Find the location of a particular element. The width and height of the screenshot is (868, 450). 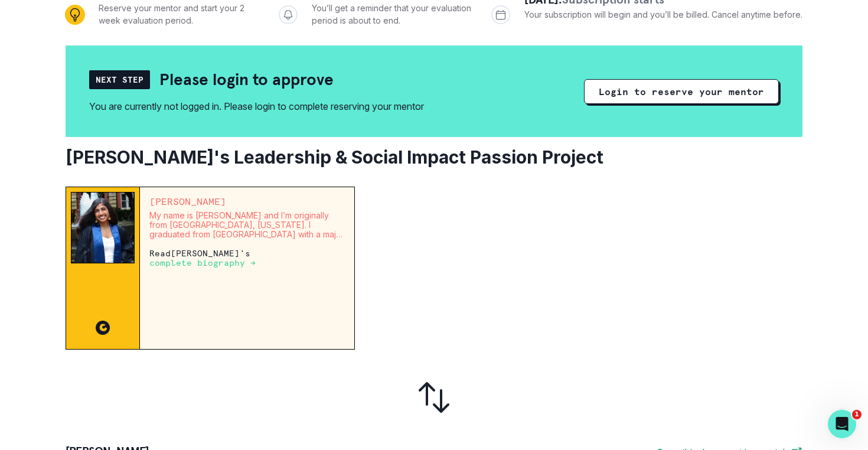

div: Next Step is located at coordinates (119, 80).